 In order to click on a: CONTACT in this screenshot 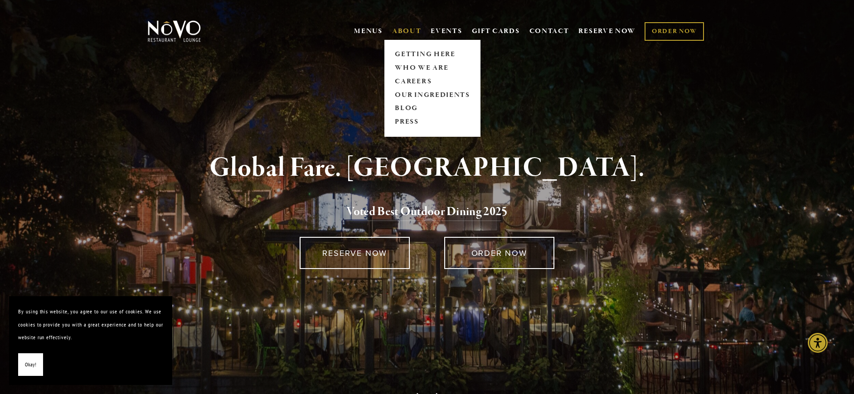, I will do `click(549, 31)`.